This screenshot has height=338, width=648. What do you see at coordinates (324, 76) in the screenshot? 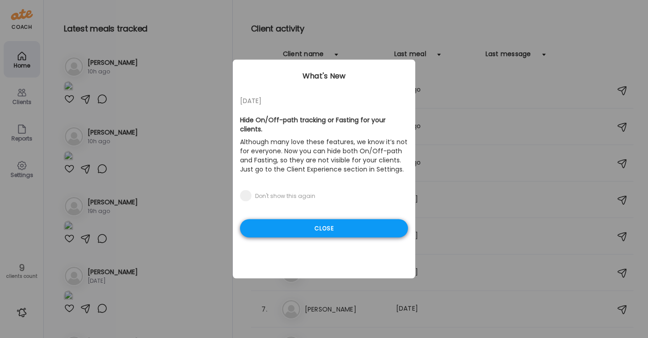
I see `div: What's New` at bounding box center [324, 76].